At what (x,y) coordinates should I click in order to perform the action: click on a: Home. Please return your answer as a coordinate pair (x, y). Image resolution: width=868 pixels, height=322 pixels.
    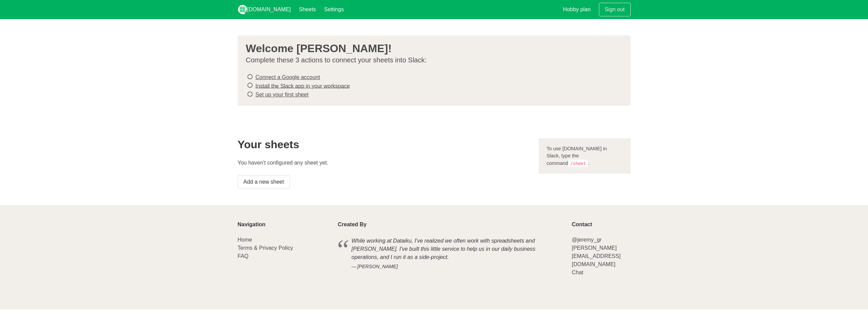
    Looking at the image, I should click on (245, 239).